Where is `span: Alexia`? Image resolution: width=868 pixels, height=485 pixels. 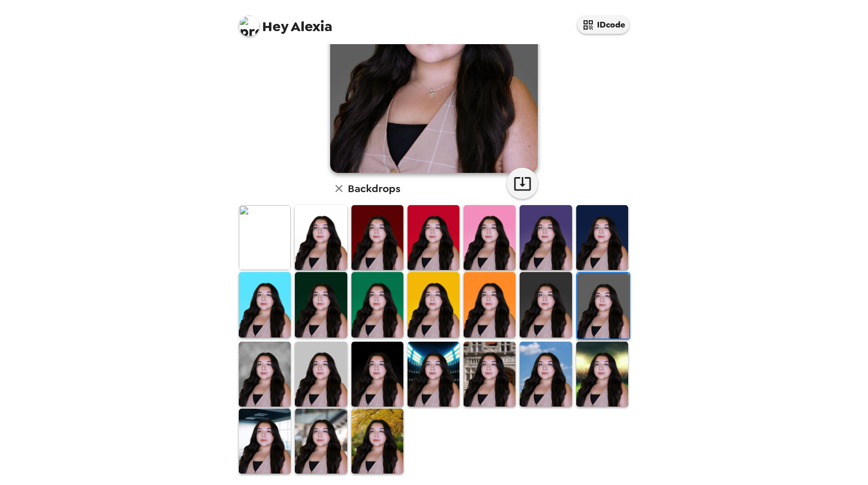
span: Alexia is located at coordinates (285, 22).